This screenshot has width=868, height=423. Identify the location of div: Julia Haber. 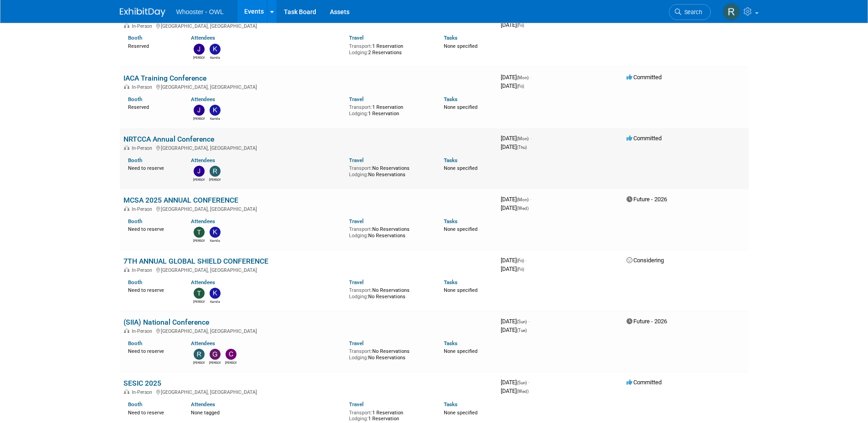
(199, 58).